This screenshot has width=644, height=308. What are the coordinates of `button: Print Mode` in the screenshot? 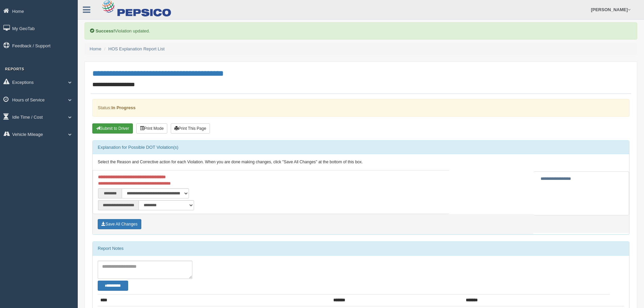 It's located at (152, 128).